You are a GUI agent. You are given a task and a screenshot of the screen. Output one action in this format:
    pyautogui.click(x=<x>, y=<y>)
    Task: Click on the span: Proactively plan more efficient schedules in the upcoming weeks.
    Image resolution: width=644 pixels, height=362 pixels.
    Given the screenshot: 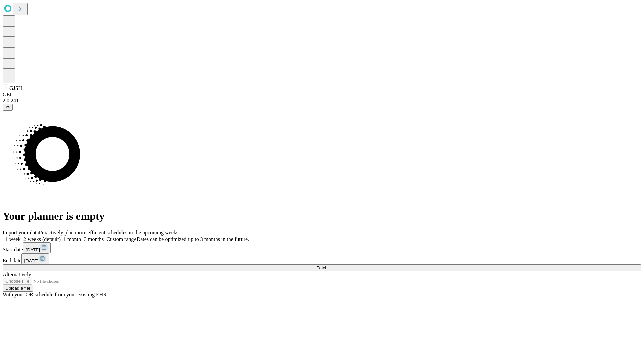 What is the action you would take?
    pyautogui.click(x=109, y=232)
    